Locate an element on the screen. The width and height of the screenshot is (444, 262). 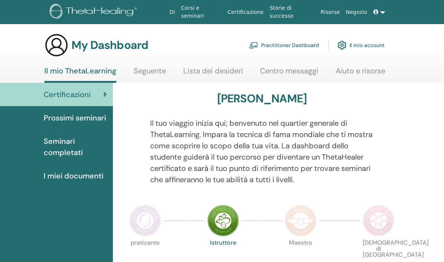
img: Master is located at coordinates (300, 220).